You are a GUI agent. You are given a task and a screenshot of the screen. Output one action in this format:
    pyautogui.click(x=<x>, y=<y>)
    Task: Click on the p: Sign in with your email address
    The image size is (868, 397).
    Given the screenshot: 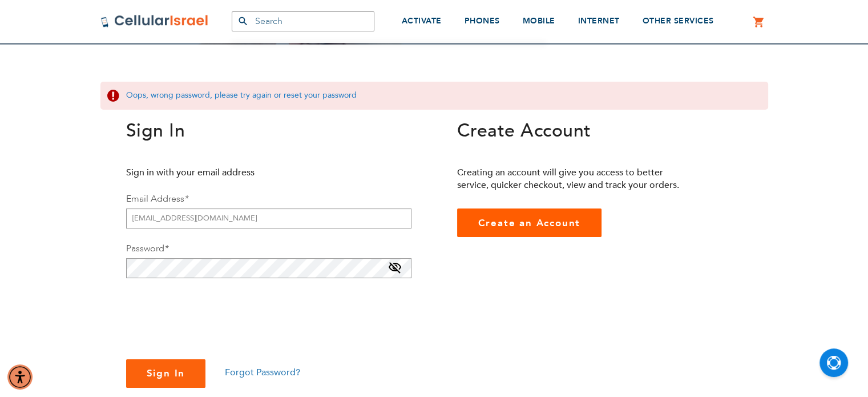 What is the action you would take?
    pyautogui.click(x=242, y=172)
    